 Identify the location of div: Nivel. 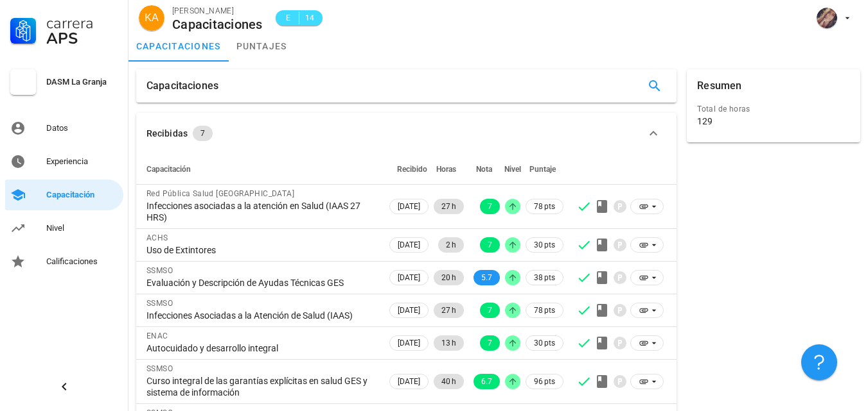
(82, 228).